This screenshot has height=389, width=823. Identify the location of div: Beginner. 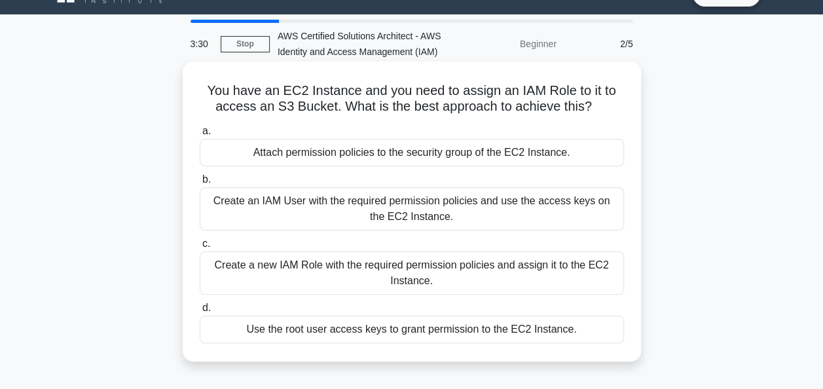
(507, 44).